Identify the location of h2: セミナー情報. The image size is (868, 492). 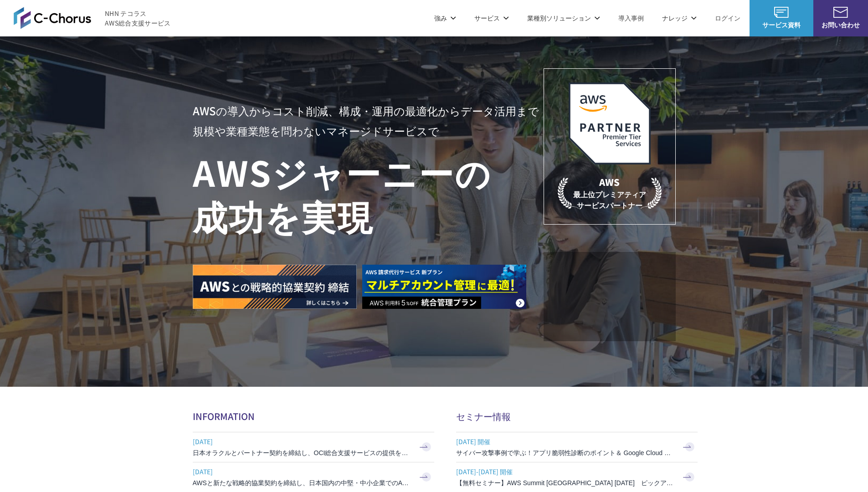
(577, 415).